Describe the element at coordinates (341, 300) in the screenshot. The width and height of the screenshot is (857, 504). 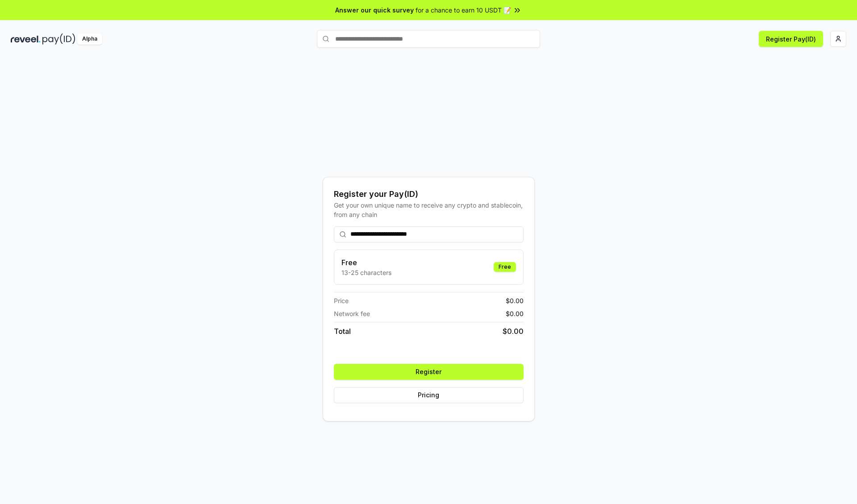
I see `span: Price` at that location.